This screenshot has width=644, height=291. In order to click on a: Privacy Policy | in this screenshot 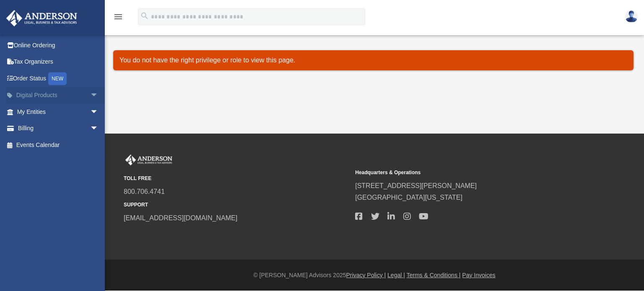, I will do `click(366, 275)`.